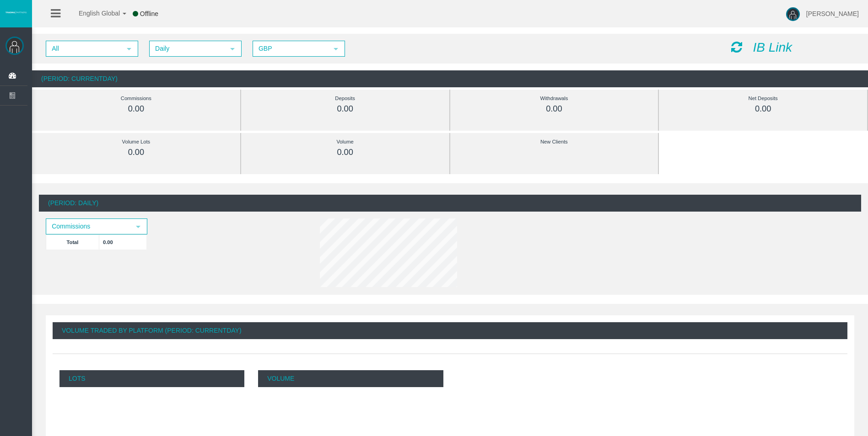 The image size is (868, 436). I want to click on img: user-image, so click(793, 14).